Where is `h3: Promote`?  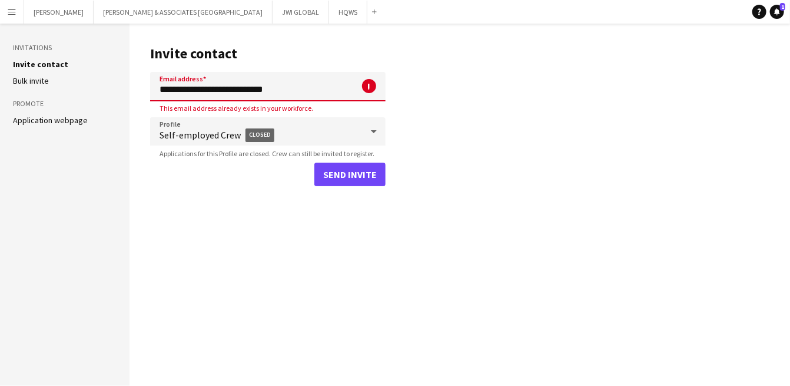
h3: Promote is located at coordinates (65, 104).